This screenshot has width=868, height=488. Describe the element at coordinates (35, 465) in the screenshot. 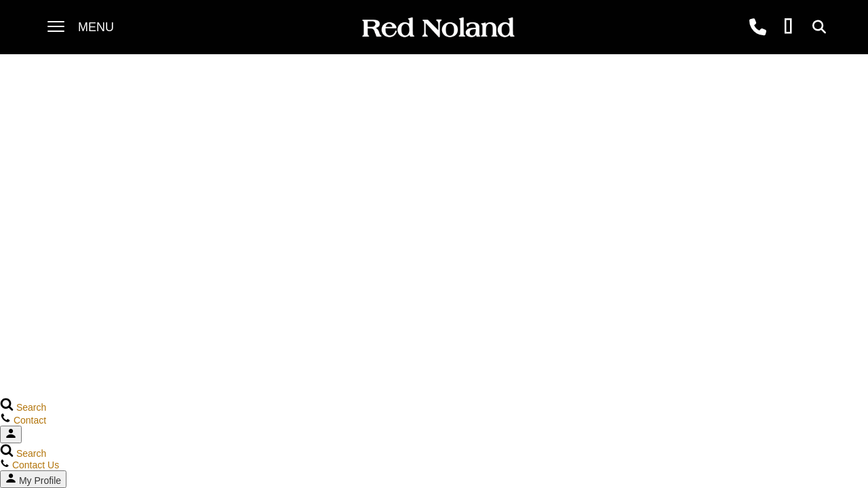

I see `span: Contact Us` at that location.